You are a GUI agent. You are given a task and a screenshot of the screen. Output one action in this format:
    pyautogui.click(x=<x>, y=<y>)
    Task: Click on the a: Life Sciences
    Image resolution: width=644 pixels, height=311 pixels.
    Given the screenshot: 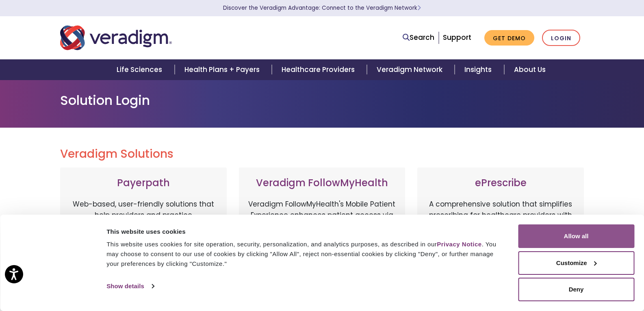 What is the action you would take?
    pyautogui.click(x=140, y=70)
    